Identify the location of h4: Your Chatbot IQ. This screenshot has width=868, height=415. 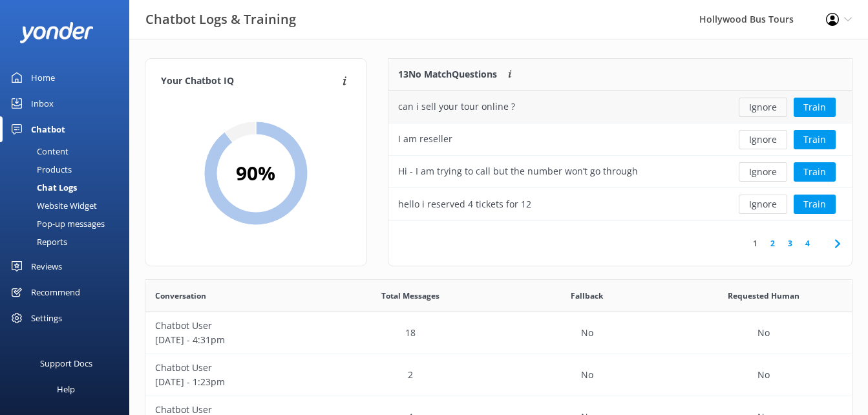
(250, 82).